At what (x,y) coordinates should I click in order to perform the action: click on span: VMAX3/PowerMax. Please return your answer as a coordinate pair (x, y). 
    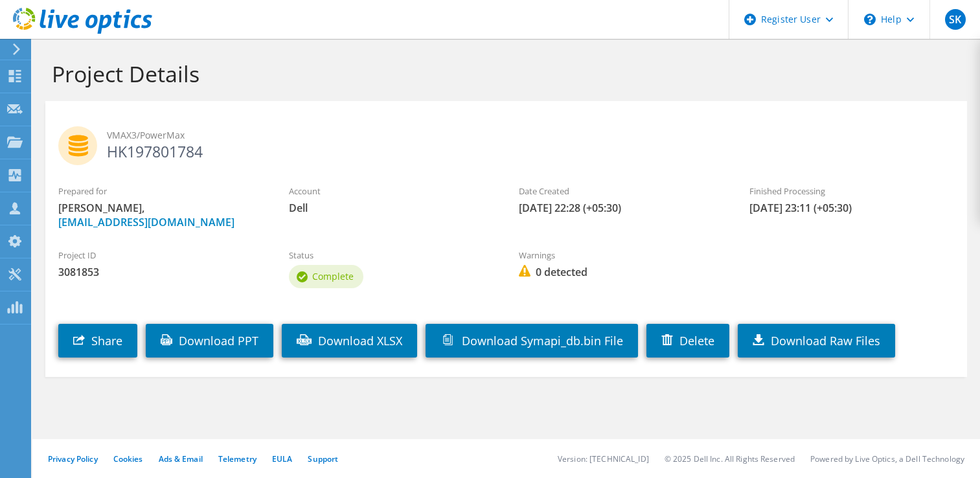
    Looking at the image, I should click on (530, 135).